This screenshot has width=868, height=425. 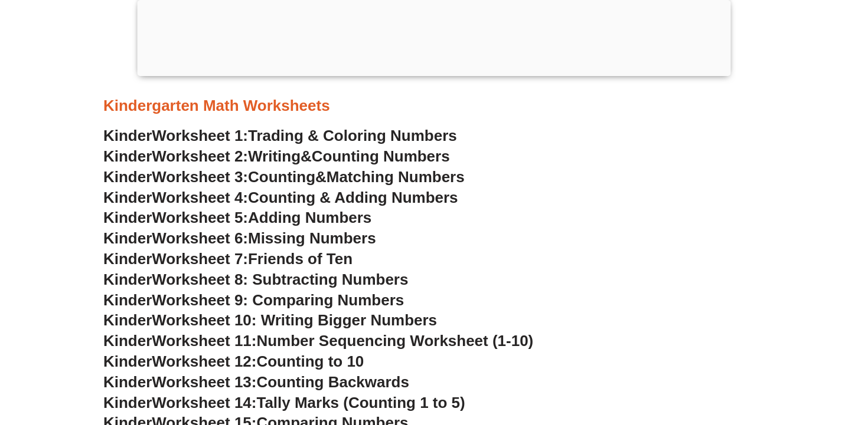 What do you see at coordinates (394, 341) in the screenshot?
I see `span: Number Sequencing Worksheet (1-10)` at bounding box center [394, 341].